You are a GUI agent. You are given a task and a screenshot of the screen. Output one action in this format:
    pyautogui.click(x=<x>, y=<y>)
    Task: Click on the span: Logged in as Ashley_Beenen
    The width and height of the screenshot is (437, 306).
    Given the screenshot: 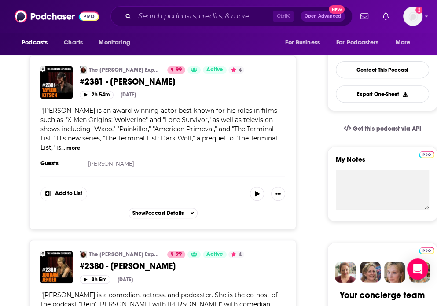 What is the action you would take?
    pyautogui.click(x=413, y=16)
    